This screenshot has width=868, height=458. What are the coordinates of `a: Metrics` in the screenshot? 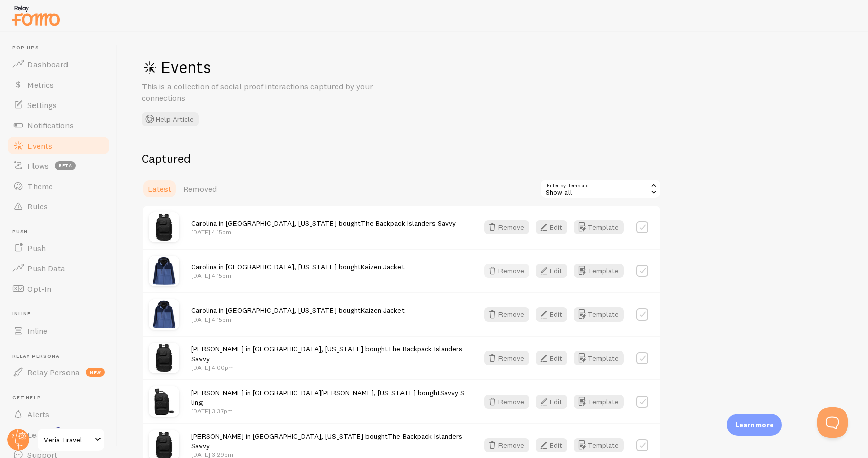 It's located at (58, 85).